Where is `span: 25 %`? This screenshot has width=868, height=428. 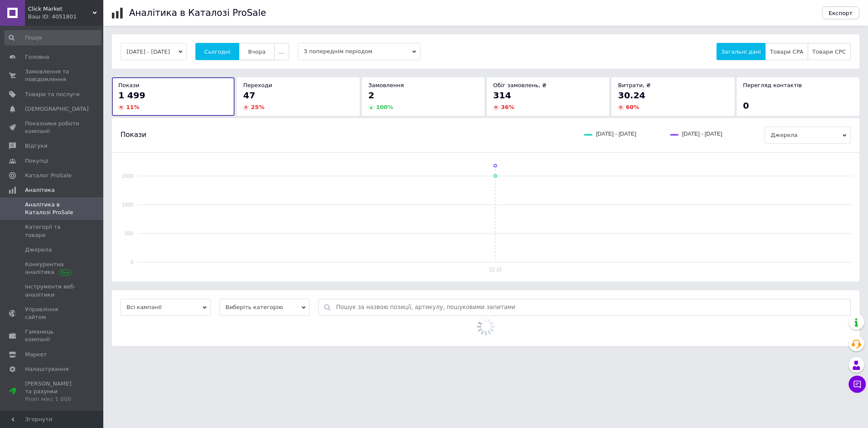 span: 25 % is located at coordinates (257, 107).